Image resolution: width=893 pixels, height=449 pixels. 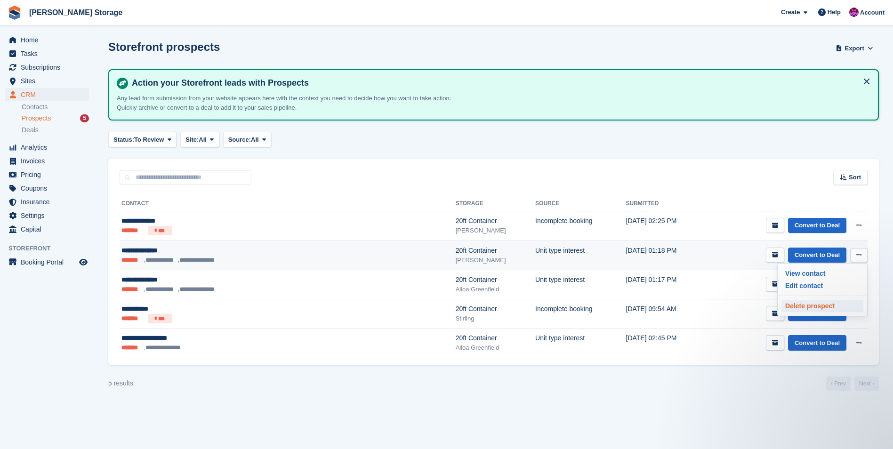 What do you see at coordinates (83, 262) in the screenshot?
I see `a: Preview store` at bounding box center [83, 262].